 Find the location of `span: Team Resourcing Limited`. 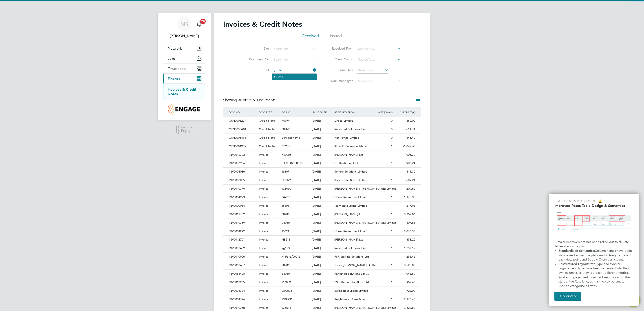

span: Team Resourcing Limited is located at coordinates (350, 206).